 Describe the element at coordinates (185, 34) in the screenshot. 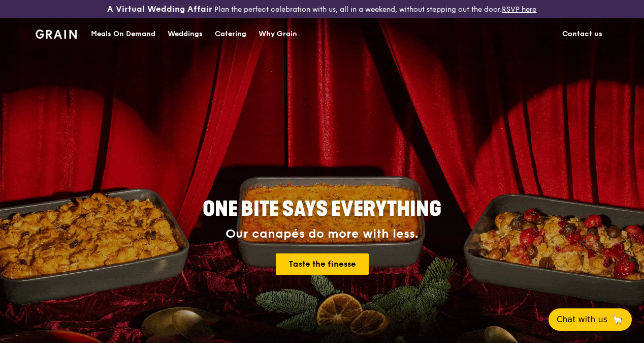

I see `div: Weddings` at that location.